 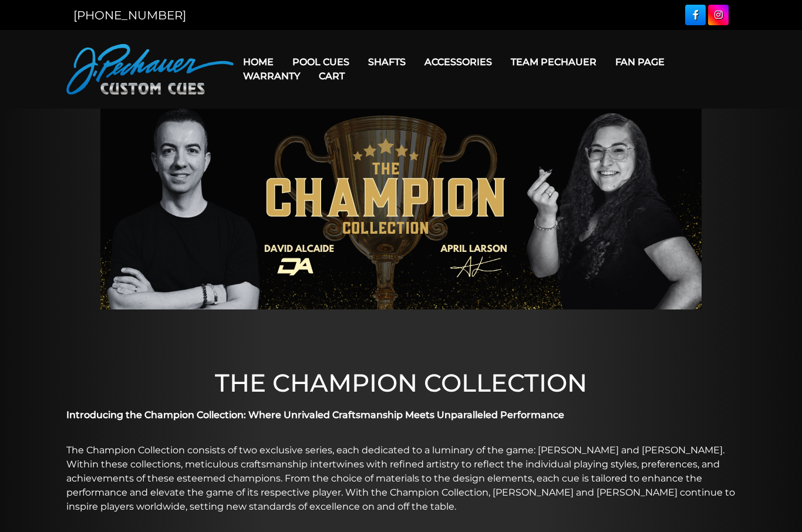 I want to click on strong: Introducing the Champion Collection: Where Unrivaled Craftsmanship Meets Unparalleled Performance, so click(x=315, y=415).